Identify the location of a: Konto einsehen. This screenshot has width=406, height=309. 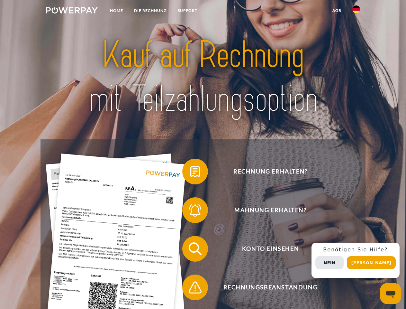
(266, 249).